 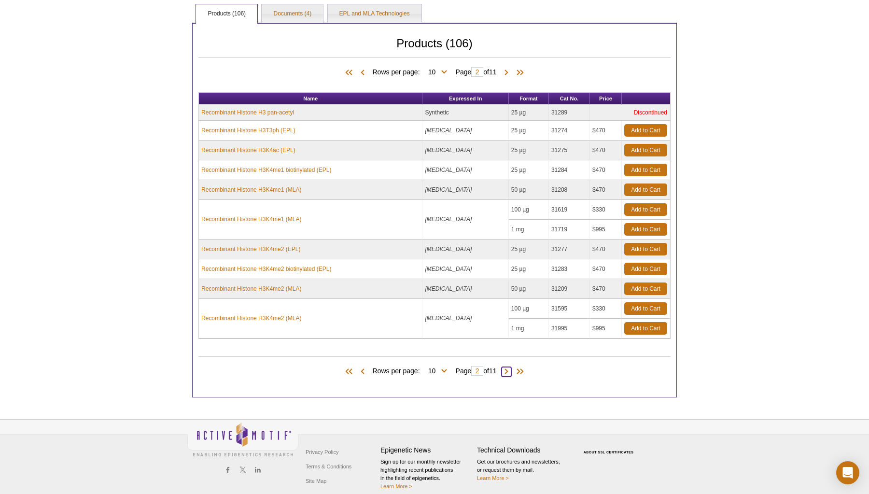 I want to click on a: Recombinant Histone H3 pan-acetyl, so click(x=248, y=112).